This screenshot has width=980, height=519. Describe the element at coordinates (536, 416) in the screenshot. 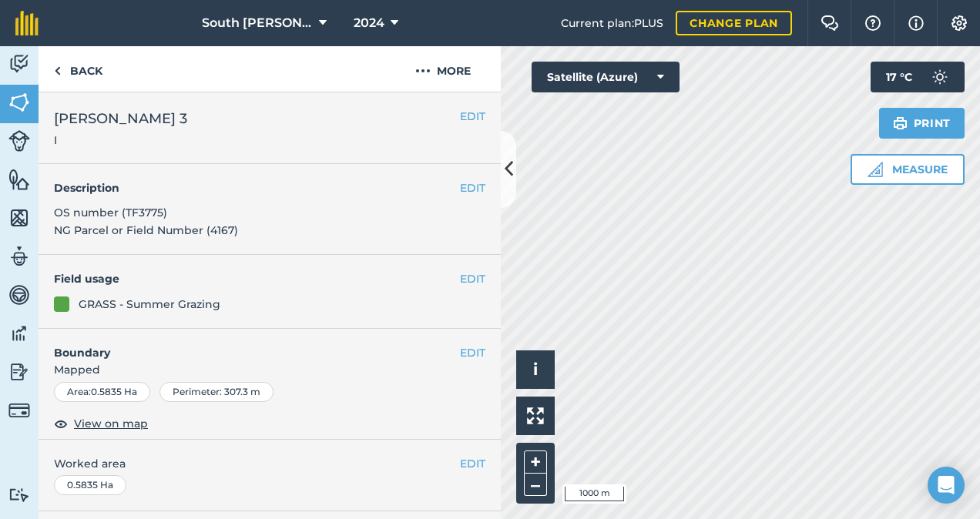

I see `img: Four arrows, one pointing top left, one top right, one bottom right and the last bottom left` at that location.